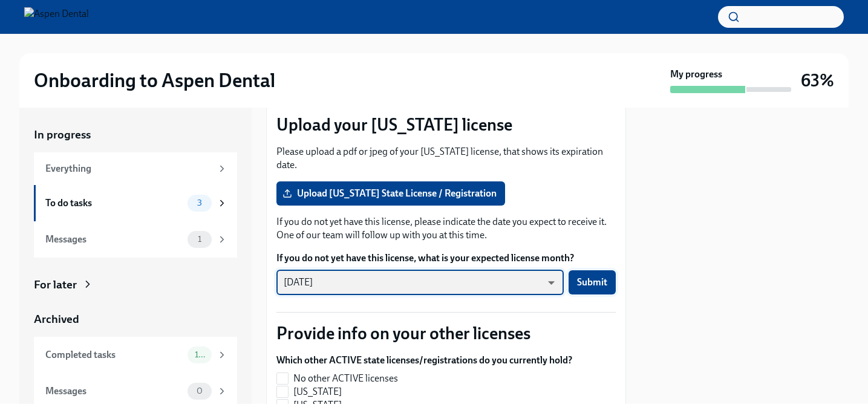 Image resolution: width=868 pixels, height=416 pixels. I want to click on div: To do tasks, so click(113, 203).